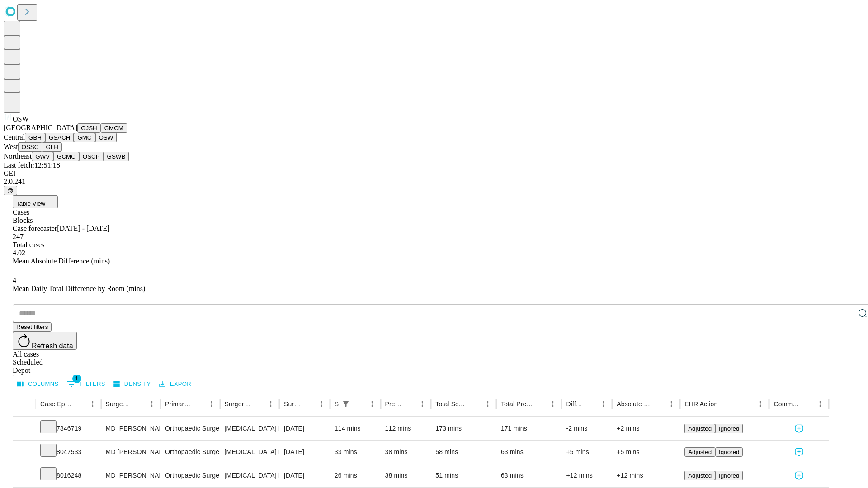  Describe the element at coordinates (77, 379) in the screenshot. I see `span: 1` at that location.